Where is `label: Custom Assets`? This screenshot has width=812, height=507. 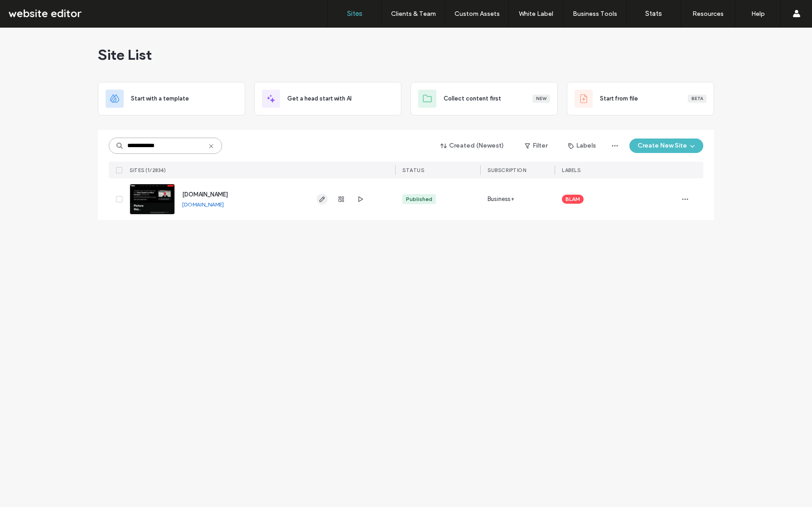
label: Custom Assets is located at coordinates (477, 13).